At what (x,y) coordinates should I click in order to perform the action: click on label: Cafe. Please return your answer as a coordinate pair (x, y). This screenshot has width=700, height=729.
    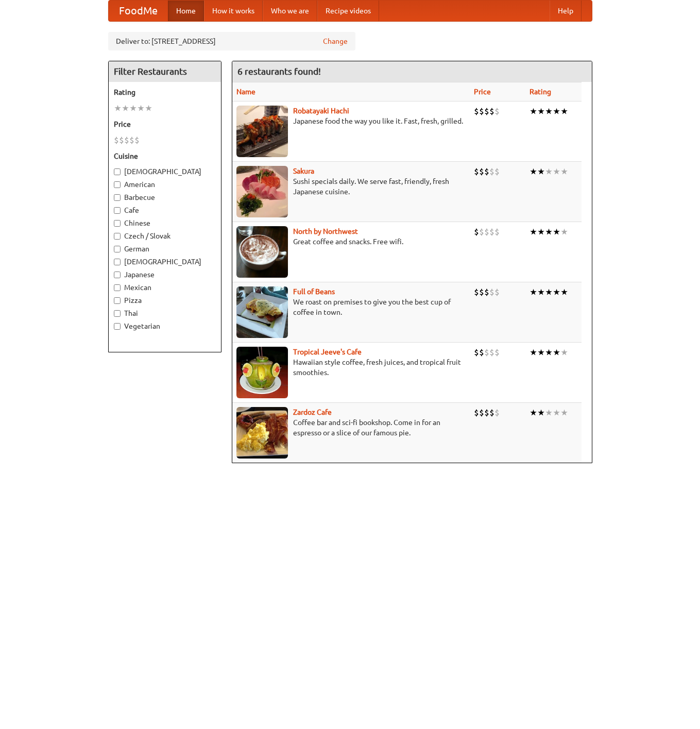
    Looking at the image, I should click on (165, 210).